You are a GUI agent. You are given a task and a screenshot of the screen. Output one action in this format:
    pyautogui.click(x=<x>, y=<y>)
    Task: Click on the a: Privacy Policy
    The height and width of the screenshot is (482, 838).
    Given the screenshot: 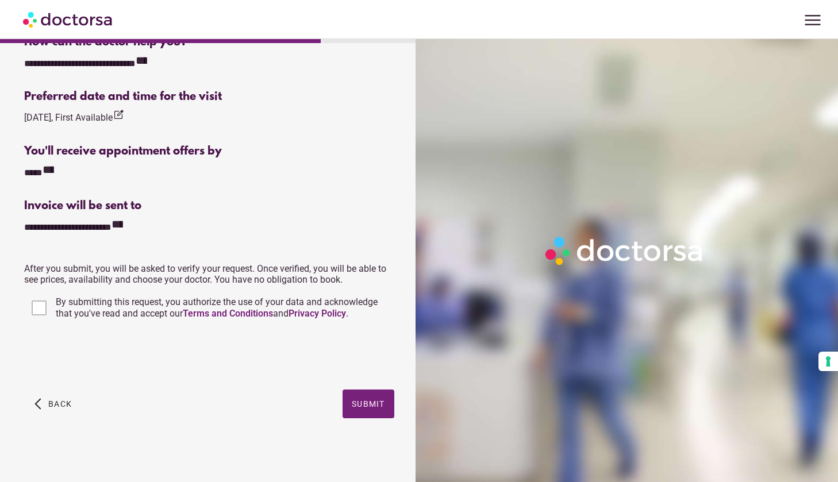 What is the action you would take?
    pyautogui.click(x=317, y=313)
    